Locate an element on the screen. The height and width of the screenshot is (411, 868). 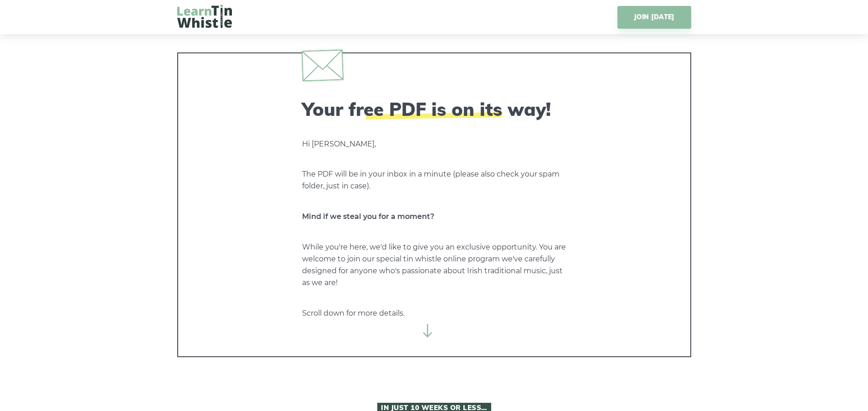
img: LearnTinWhistle.com is located at coordinates (205, 16).